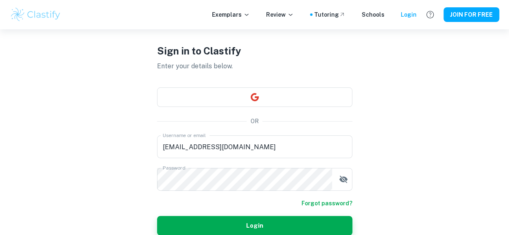 Image resolution: width=509 pixels, height=235 pixels. What do you see at coordinates (35, 15) in the screenshot?
I see `a: Clastify logo` at bounding box center [35, 15].